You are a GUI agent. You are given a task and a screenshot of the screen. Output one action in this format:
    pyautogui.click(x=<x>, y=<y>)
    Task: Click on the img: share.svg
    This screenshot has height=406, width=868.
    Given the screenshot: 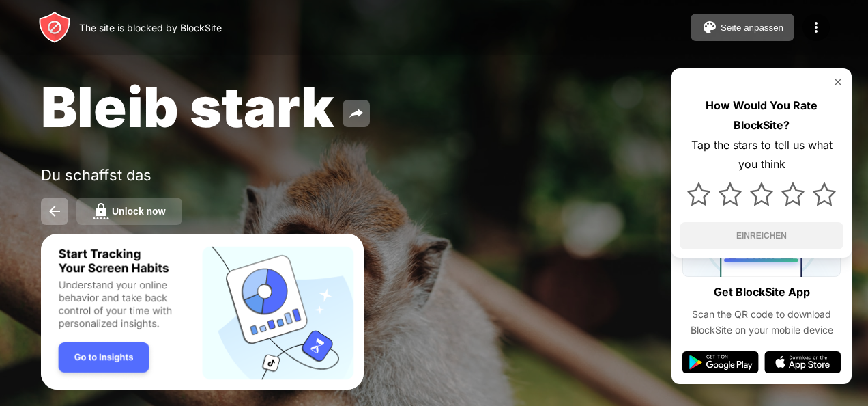 What is the action you would take?
    pyautogui.click(x=356, y=113)
    